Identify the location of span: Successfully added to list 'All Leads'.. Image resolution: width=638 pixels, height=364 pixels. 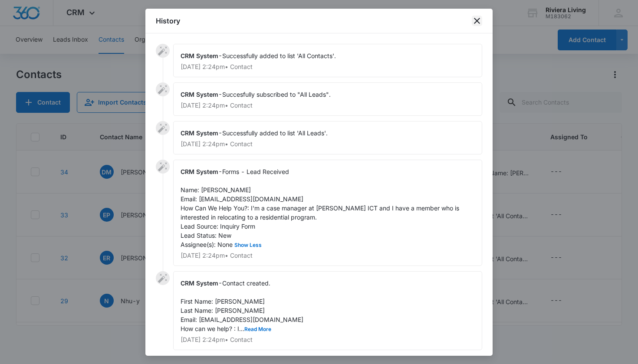
(275, 133).